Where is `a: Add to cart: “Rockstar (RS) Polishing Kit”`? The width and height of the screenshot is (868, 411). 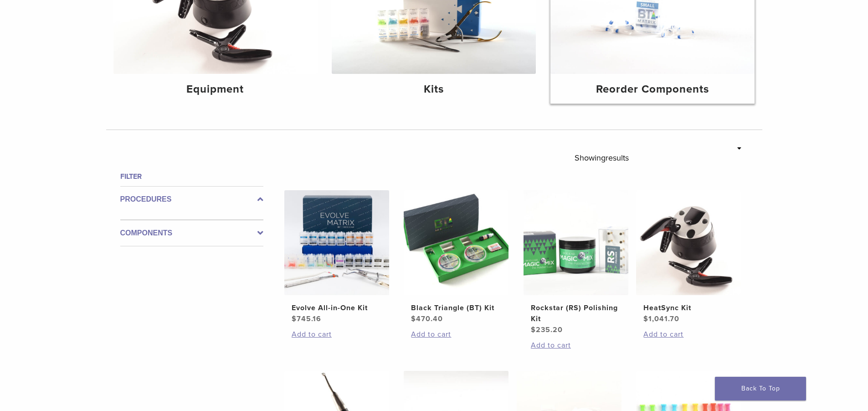
a: Add to cart: “Rockstar (RS) Polishing Kit” is located at coordinates (576, 345).